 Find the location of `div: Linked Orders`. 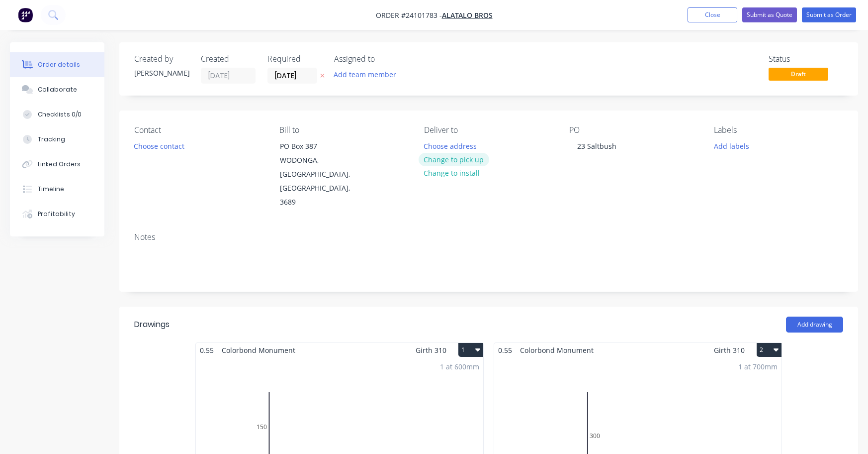

div: Linked Orders is located at coordinates (59, 164).